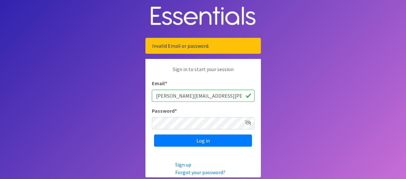 The image size is (406, 179). Describe the element at coordinates (203, 46) in the screenshot. I see `div: Invalid Email or password.` at that location.